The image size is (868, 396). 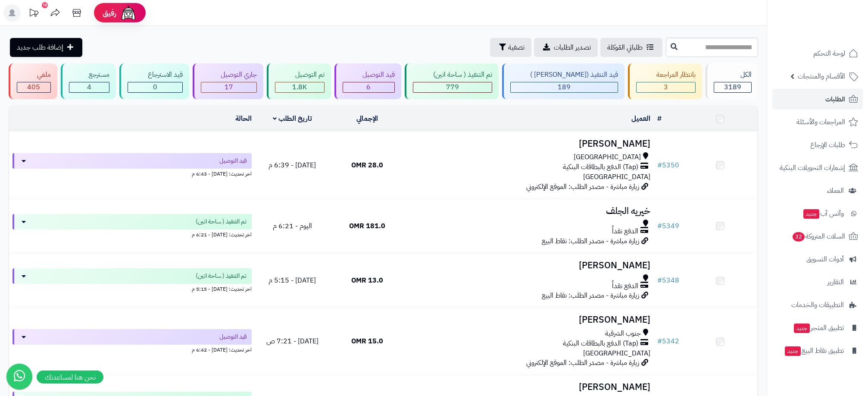 What do you see at coordinates (33, 87) in the screenshot?
I see `span: 405` at bounding box center [33, 87].